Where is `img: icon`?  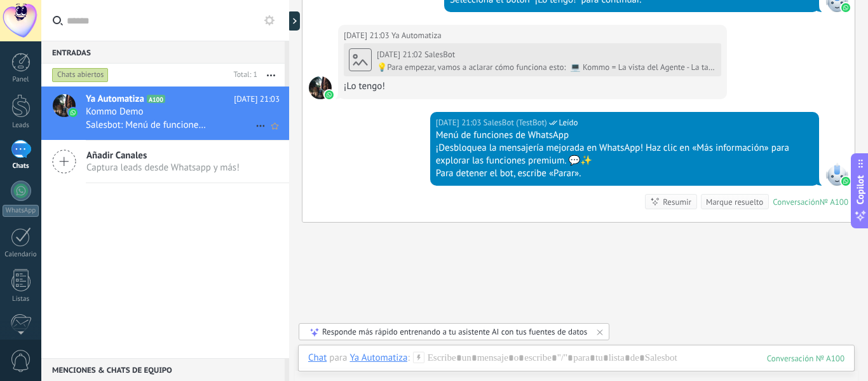 img: icon is located at coordinates (73, 113).